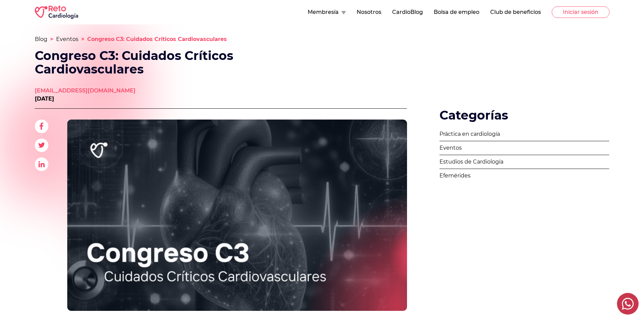  I want to click on button: Membresía, so click(326, 12).